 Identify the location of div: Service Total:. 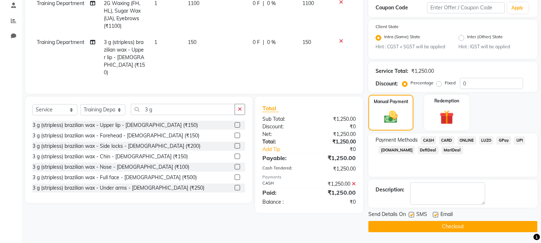
(392, 71).